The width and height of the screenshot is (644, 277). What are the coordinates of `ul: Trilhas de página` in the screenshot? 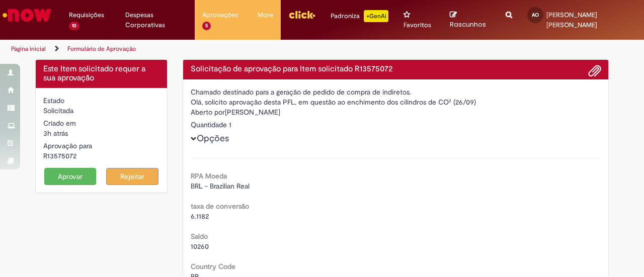 It's located at (214, 49).